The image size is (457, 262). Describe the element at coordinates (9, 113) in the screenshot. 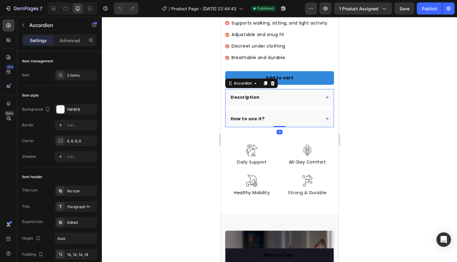

I see `div: Beta` at that location.